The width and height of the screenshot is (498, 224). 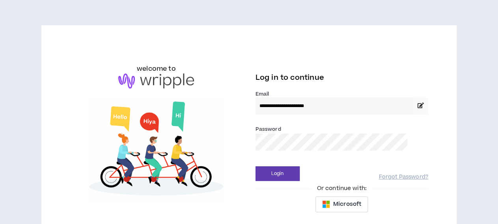 I want to click on img: logo-brand.png, so click(x=156, y=81).